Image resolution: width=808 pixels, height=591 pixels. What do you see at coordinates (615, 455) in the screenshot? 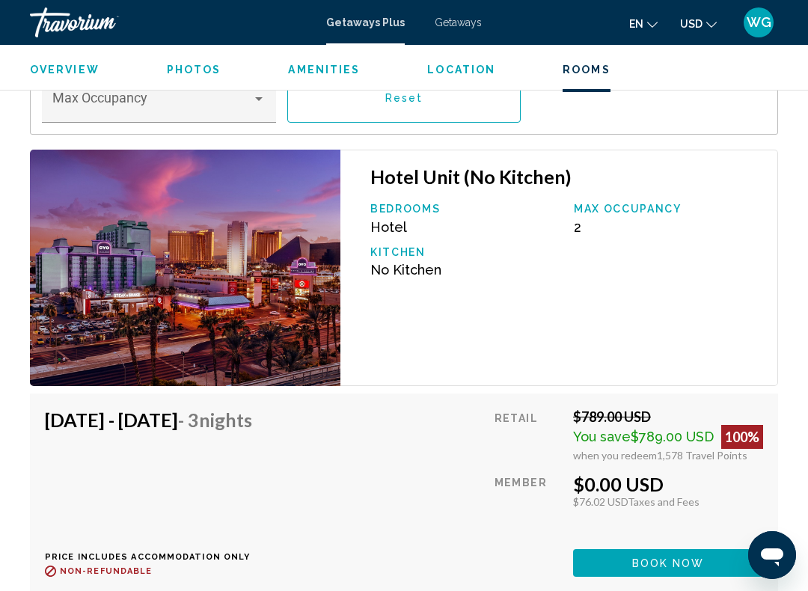
I see `span: when you redeem` at bounding box center [615, 455].